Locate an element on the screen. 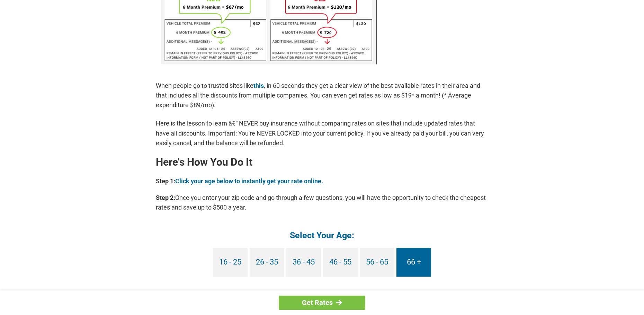 Image resolution: width=644 pixels, height=315 pixels. p: When people go to trusted sites like , in 60 seconds they get a clear view of the best available ... is located at coordinates (322, 95).